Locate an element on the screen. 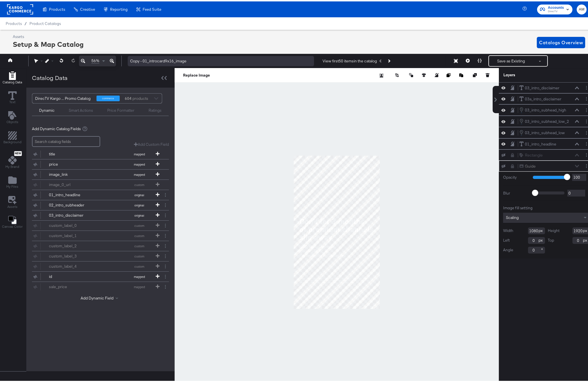 This screenshot has height=382, width=588. button: NewMy Brand is located at coordinates (12, 159).